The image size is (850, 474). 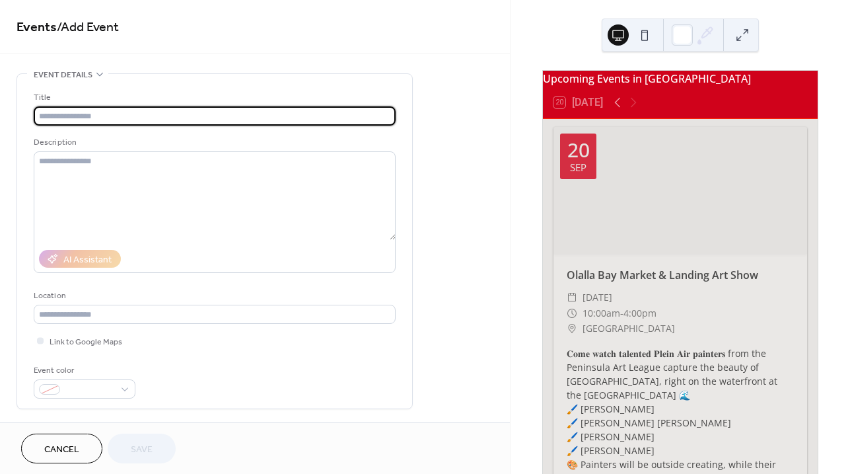 I want to click on div: Location, so click(x=213, y=295).